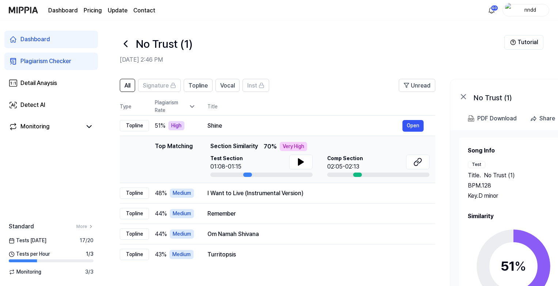 The image size is (558, 286). I want to click on div: Detail Anaysis, so click(39, 83).